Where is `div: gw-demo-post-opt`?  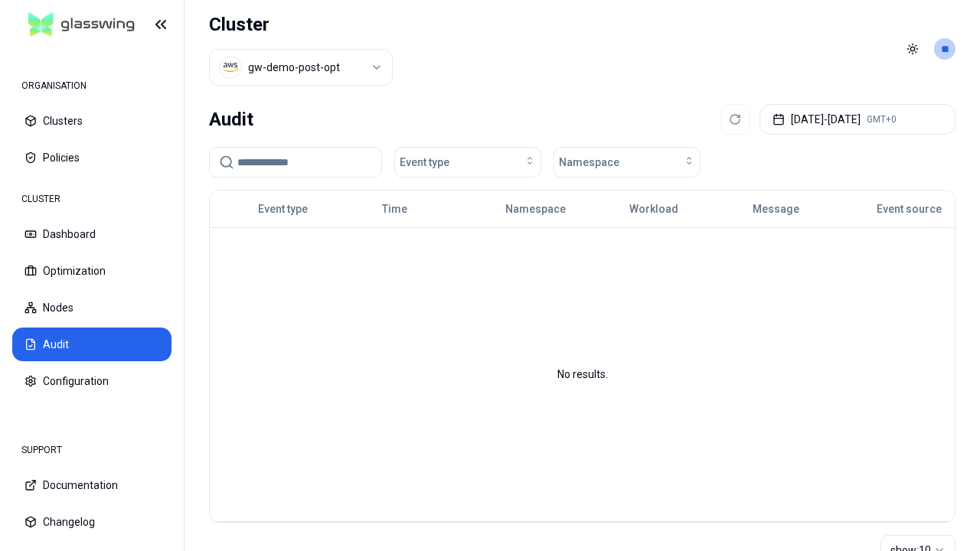
div: gw-demo-post-opt is located at coordinates (294, 67).